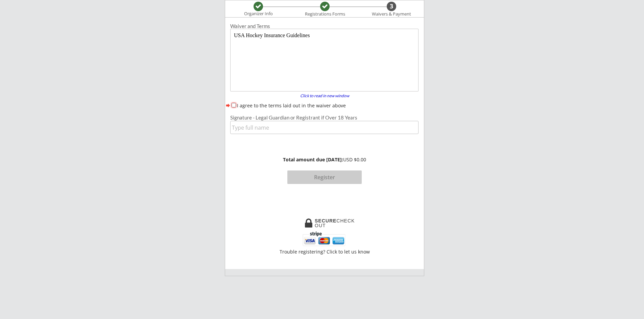  What do you see at coordinates (325, 252) in the screenshot?
I see `div: Trouble registering? Click to let us know` at bounding box center [325, 252].